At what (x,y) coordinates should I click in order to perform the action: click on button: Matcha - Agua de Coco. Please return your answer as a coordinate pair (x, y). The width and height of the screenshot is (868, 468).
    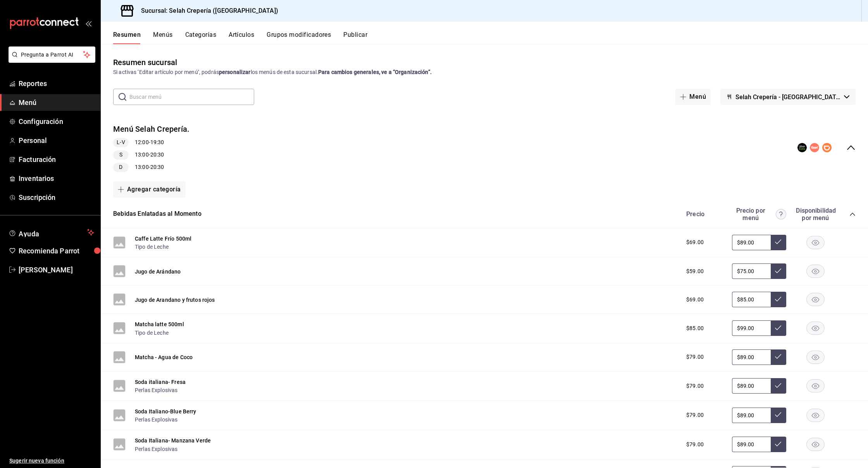
    Looking at the image, I should click on (164, 357).